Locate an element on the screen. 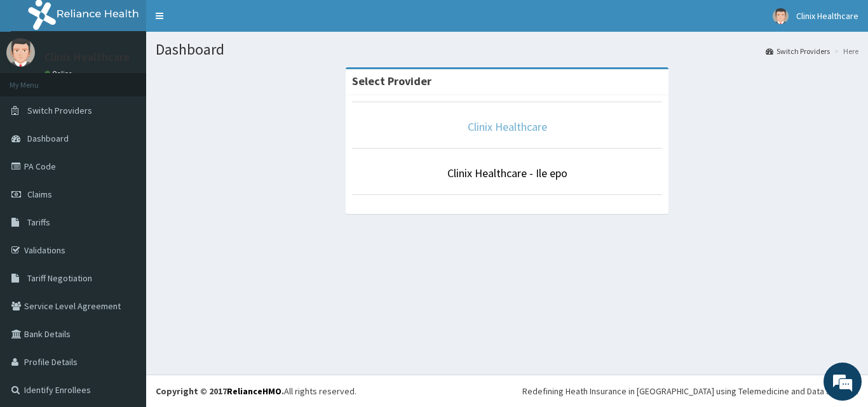 The image size is (868, 407). strong: Copyright © 2017 . is located at coordinates (220, 392).